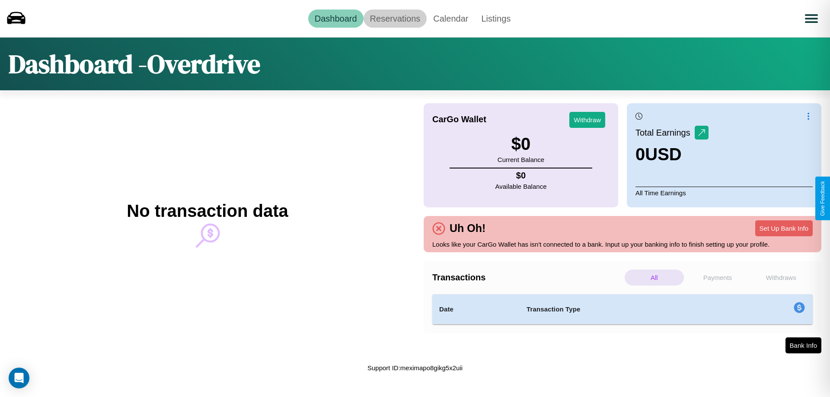 This screenshot has width=830, height=397. Describe the element at coordinates (587, 120) in the screenshot. I see `button: Withdraw` at that location.